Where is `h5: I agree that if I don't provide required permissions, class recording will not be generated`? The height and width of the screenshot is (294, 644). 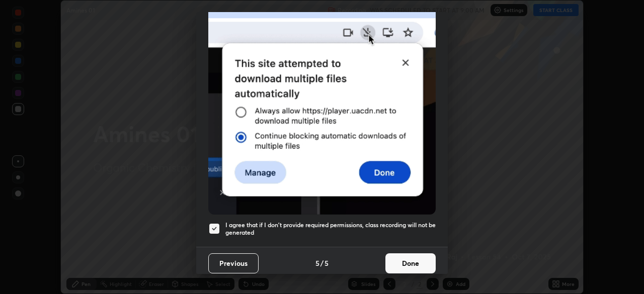 h5: I agree that if I don't provide required permissions, class recording will not be generated is located at coordinates (331, 229).